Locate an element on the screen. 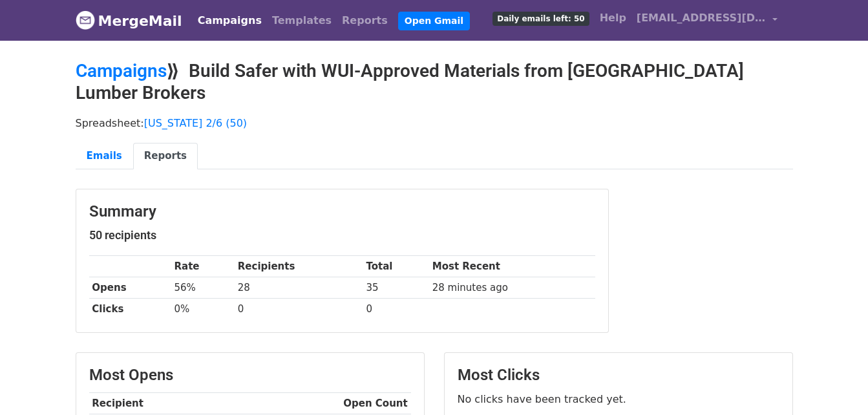 This screenshot has height=415, width=868. h3: Summary is located at coordinates (342, 211).